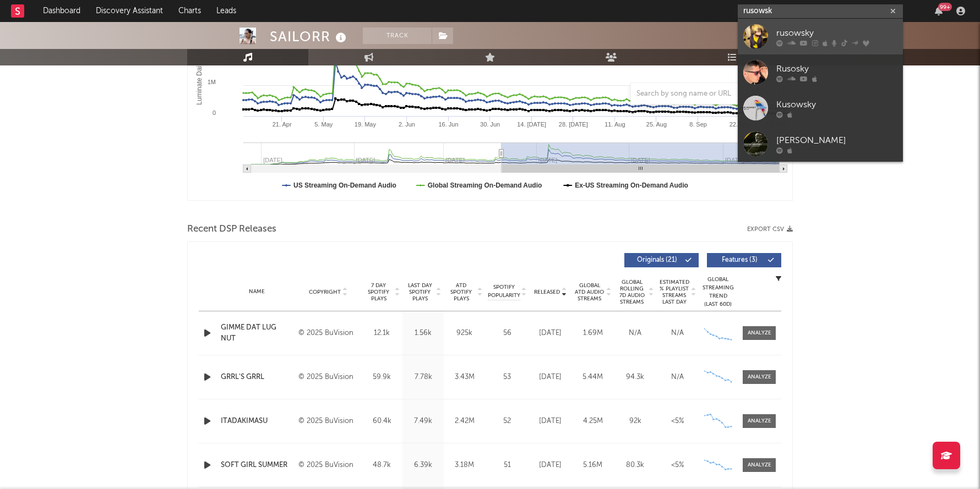 The image size is (980, 489). What do you see at coordinates (345, 186) in the screenshot?
I see `text: US Streaming On-Demand Audio` at bounding box center [345, 186].